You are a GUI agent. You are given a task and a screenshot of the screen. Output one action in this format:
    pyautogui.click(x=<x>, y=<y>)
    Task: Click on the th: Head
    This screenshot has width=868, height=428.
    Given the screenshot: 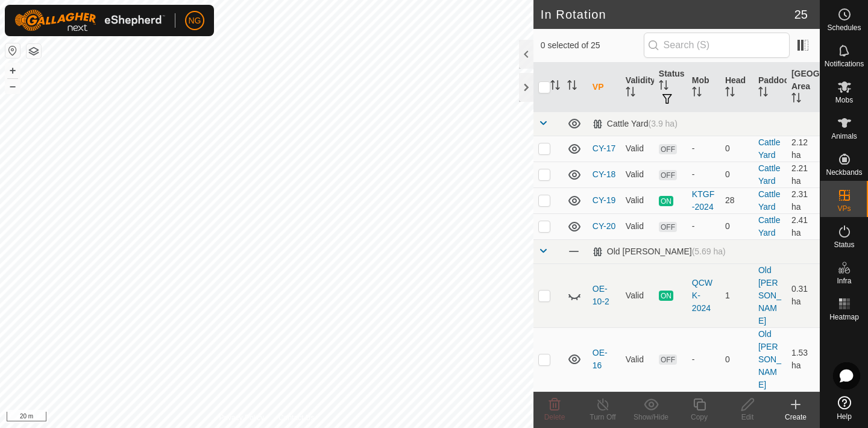 What is the action you would take?
    pyautogui.click(x=737, y=87)
    